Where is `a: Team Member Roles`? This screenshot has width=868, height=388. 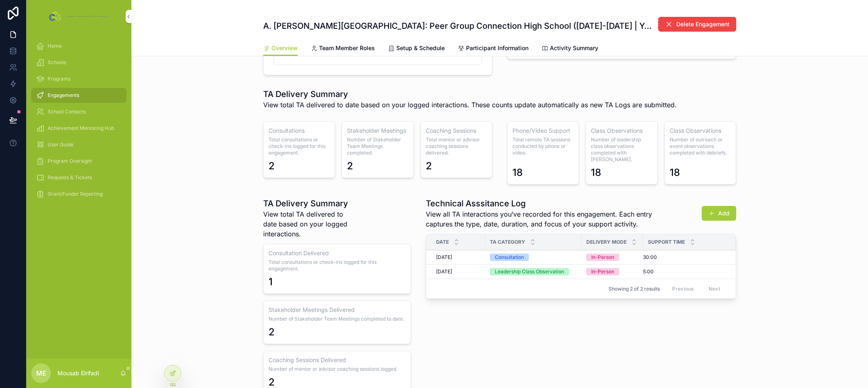
a: Team Member Roles is located at coordinates (343, 49).